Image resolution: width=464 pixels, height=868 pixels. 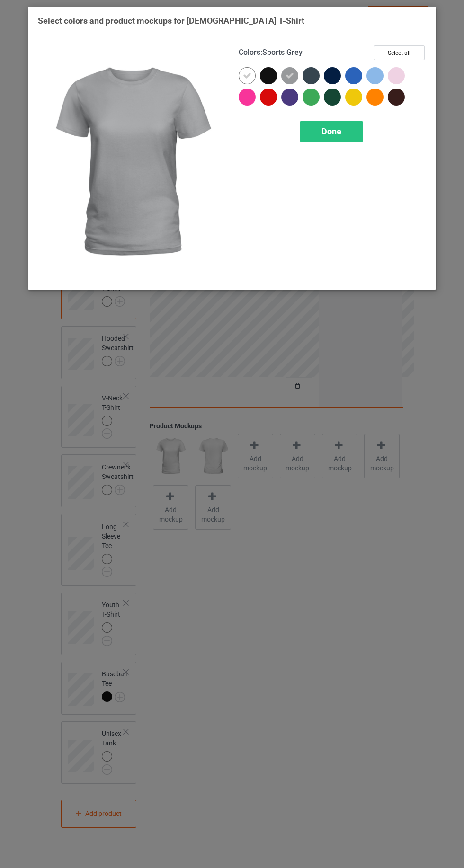 What do you see at coordinates (331, 131) in the screenshot?
I see `span: Done` at bounding box center [331, 131].